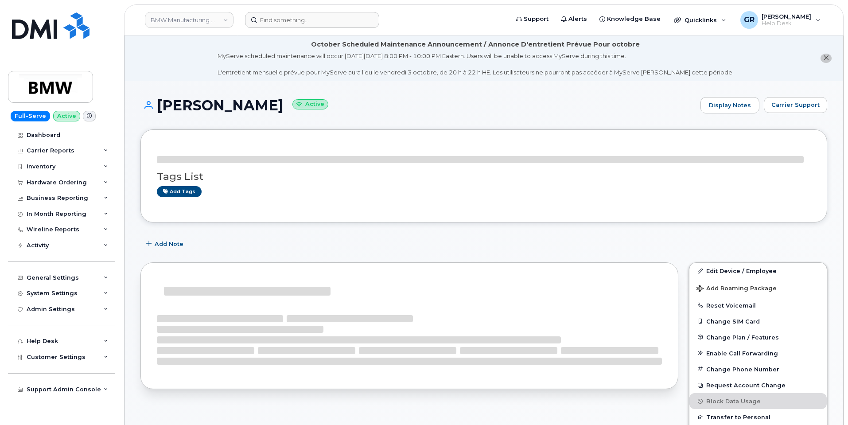  What do you see at coordinates (484, 176) in the screenshot?
I see `h3: Tags List` at bounding box center [484, 176].